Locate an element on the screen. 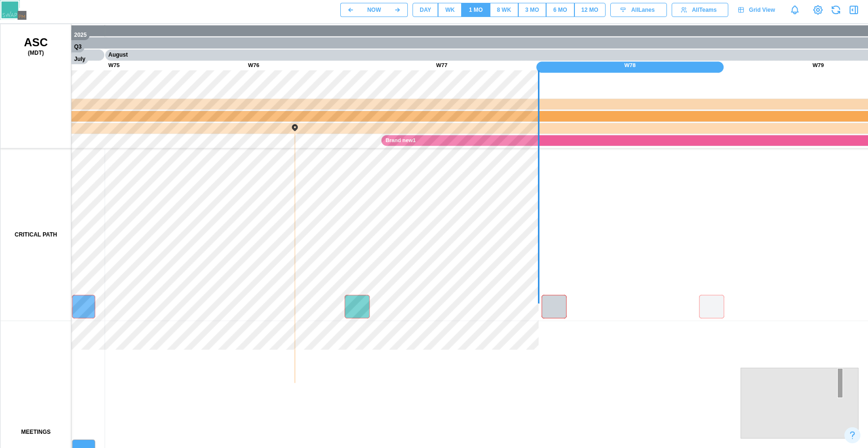  span: All Teams is located at coordinates (704, 10).